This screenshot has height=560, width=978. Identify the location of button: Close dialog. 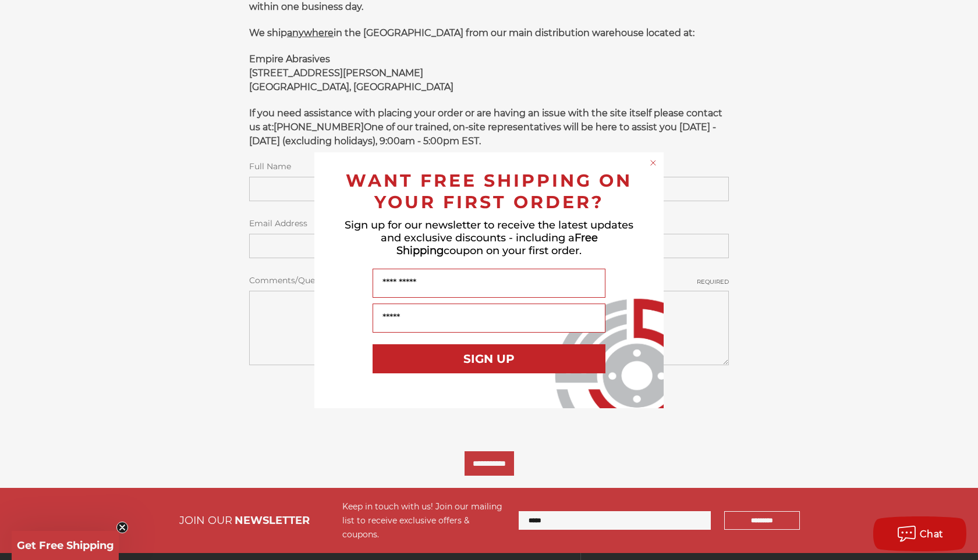
(653, 163).